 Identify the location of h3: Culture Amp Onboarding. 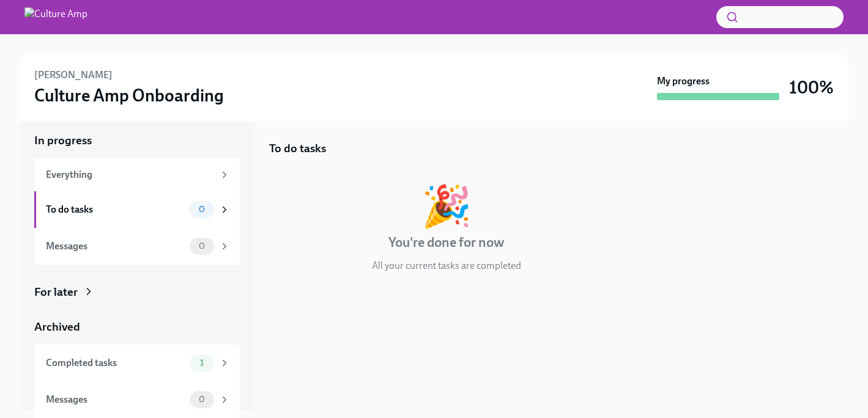
(129, 95).